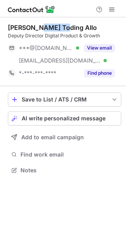 This screenshot has height=236, width=126. What do you see at coordinates (65, 100) in the screenshot?
I see `button: save-profile-one-click` at bounding box center [65, 100].